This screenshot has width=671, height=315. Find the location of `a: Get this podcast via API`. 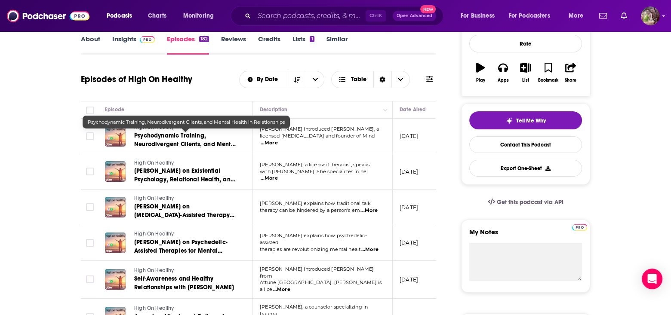

a: Get this podcast via API is located at coordinates (526, 202).